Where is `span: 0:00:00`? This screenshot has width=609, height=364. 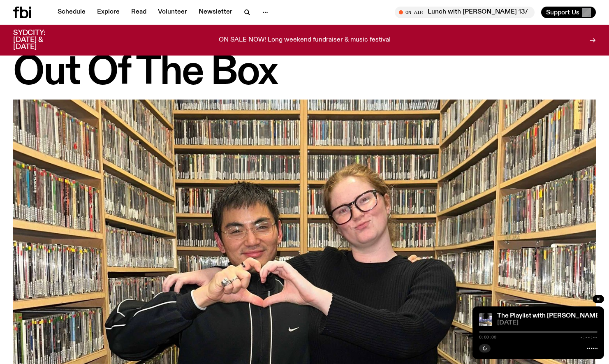 span: 0:00:00 is located at coordinates (487, 337).